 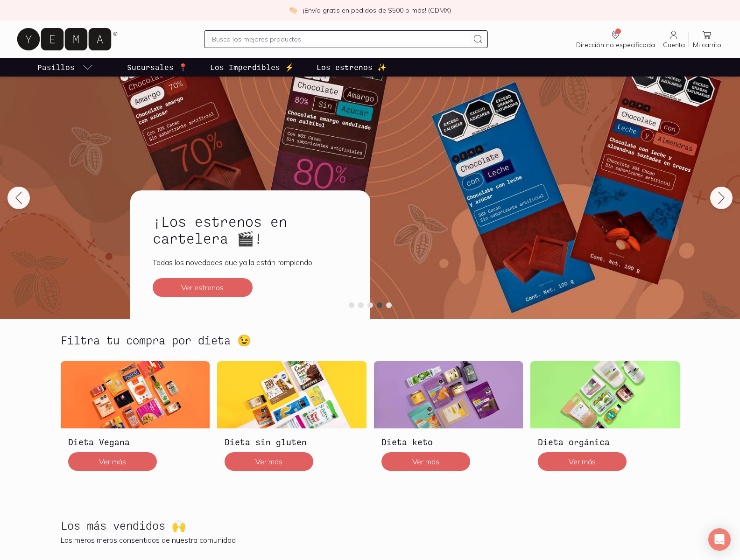 I want to click on span: Dirección no especificada, so click(x=615, y=45).